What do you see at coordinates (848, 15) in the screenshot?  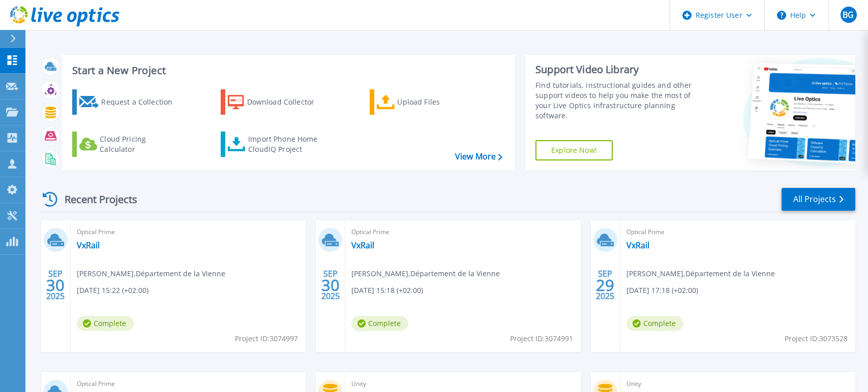 I see `span: BG` at bounding box center [848, 15].